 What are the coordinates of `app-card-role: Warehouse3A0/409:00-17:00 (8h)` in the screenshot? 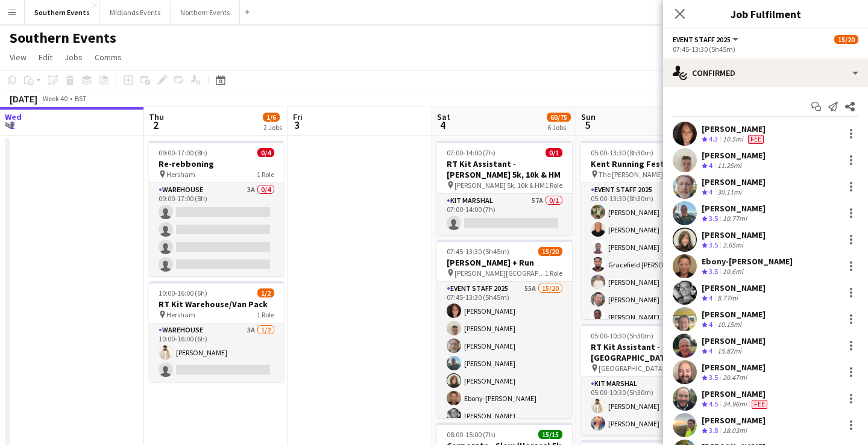 It's located at (216, 229).